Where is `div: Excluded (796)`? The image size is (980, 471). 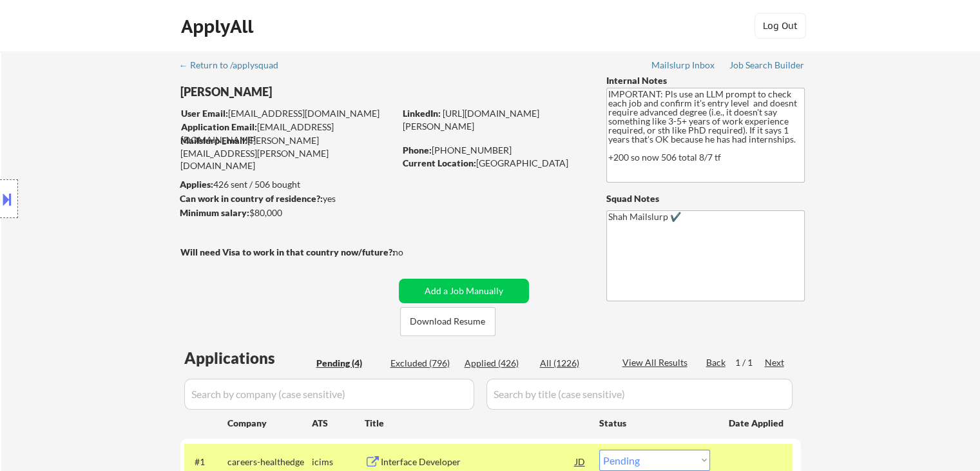 div: Excluded (796) is located at coordinates (423, 363).